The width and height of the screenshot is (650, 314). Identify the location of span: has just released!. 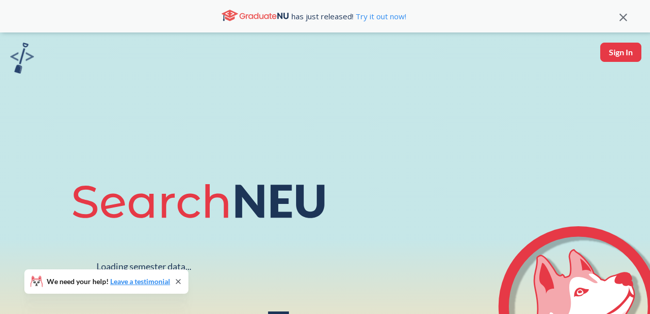
(349, 16).